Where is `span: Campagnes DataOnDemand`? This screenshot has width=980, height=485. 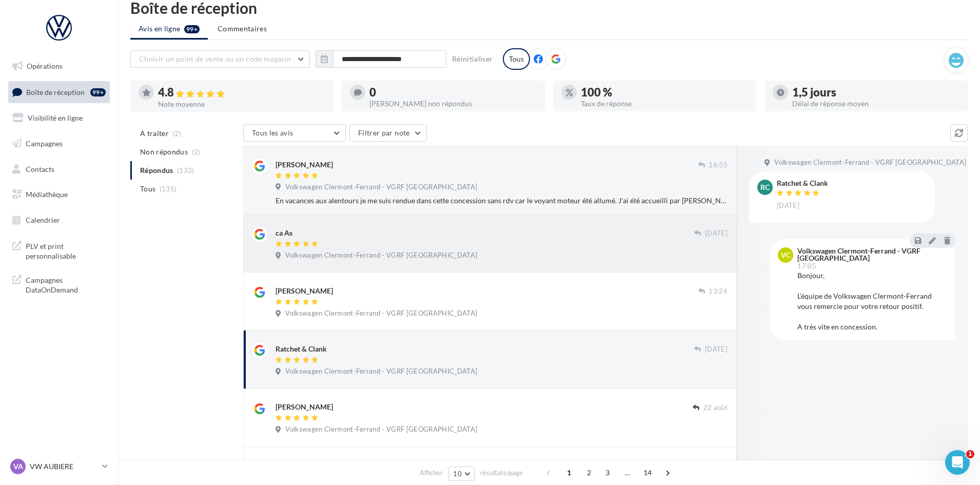
span: Campagnes DataOnDemand is located at coordinates (65, 284).